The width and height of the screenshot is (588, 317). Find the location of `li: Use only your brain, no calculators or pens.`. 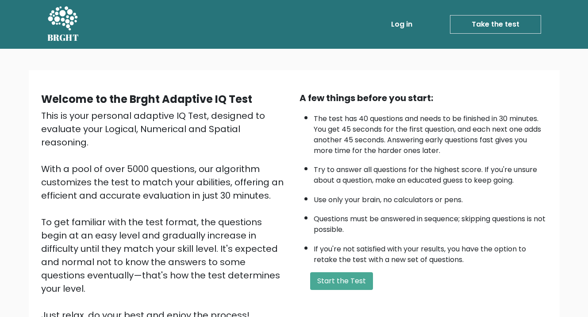

li: Use only your brain, no calculators or pens. is located at coordinates (431, 197).